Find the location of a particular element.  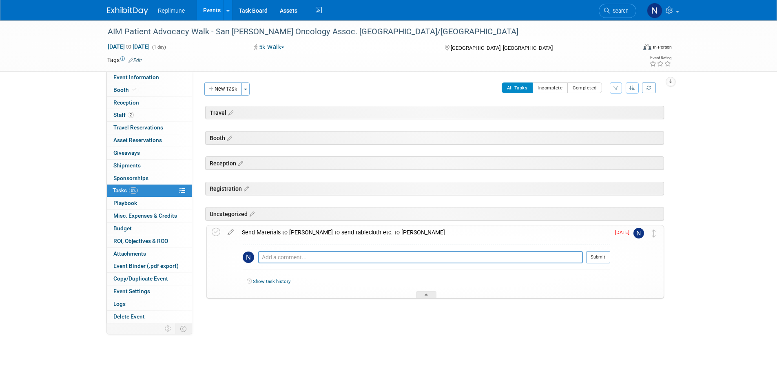

a: edit is located at coordinates (231, 232).